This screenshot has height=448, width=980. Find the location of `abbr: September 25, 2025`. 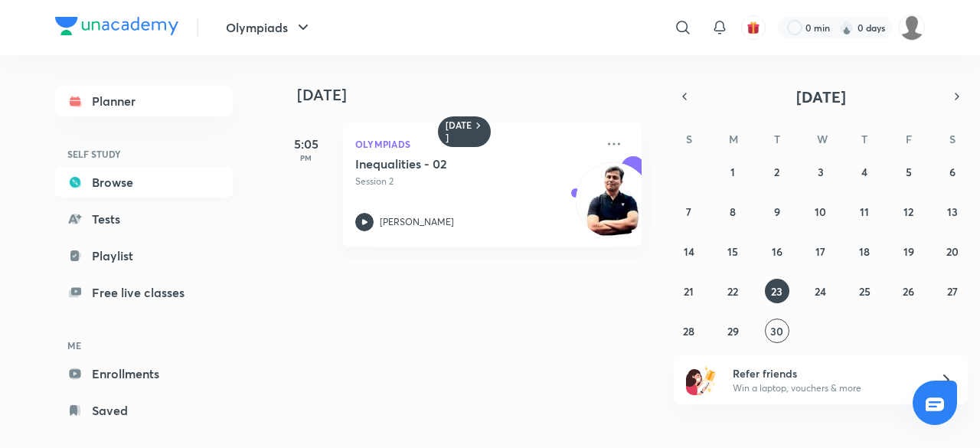

abbr: September 25, 2025 is located at coordinates (864, 291).